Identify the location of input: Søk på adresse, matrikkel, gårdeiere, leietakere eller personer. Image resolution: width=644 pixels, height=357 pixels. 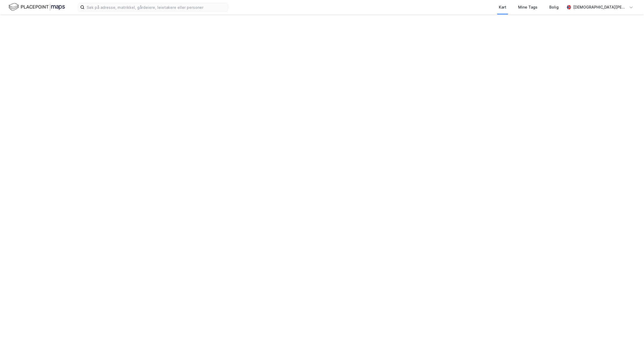
(156, 7).